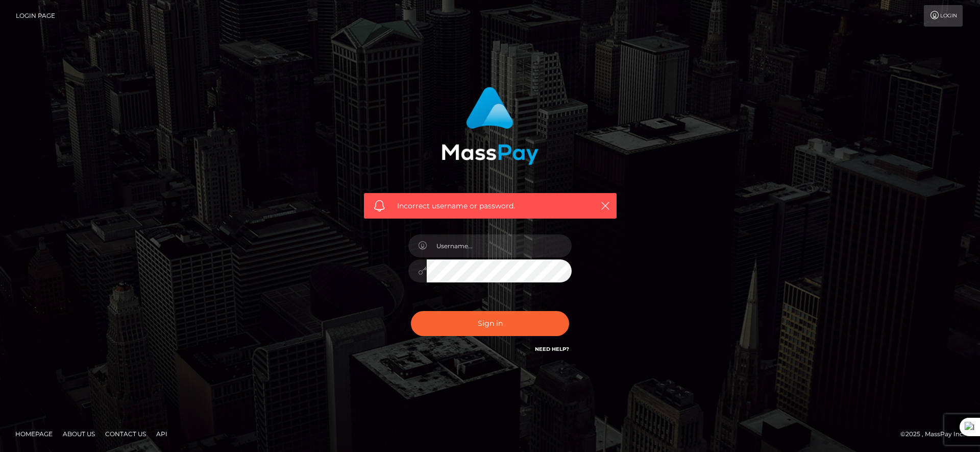 The width and height of the screenshot is (980, 452). Describe the element at coordinates (490, 125) in the screenshot. I see `img: MassPay Login` at that location.